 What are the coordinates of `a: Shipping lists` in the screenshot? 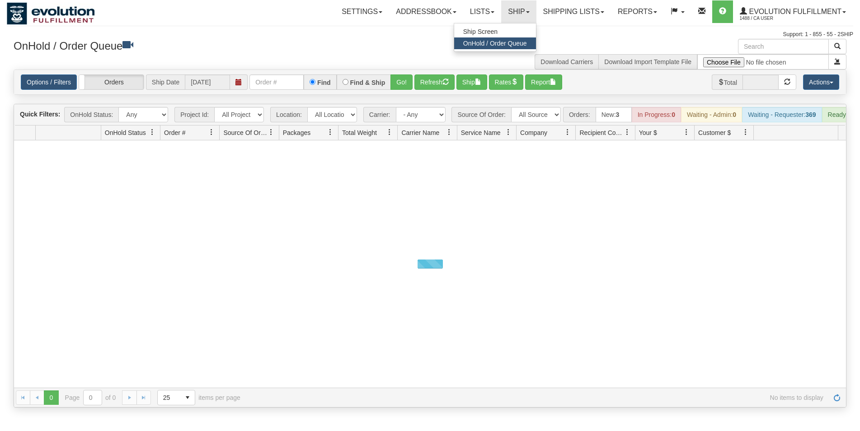 It's located at (573, 12).